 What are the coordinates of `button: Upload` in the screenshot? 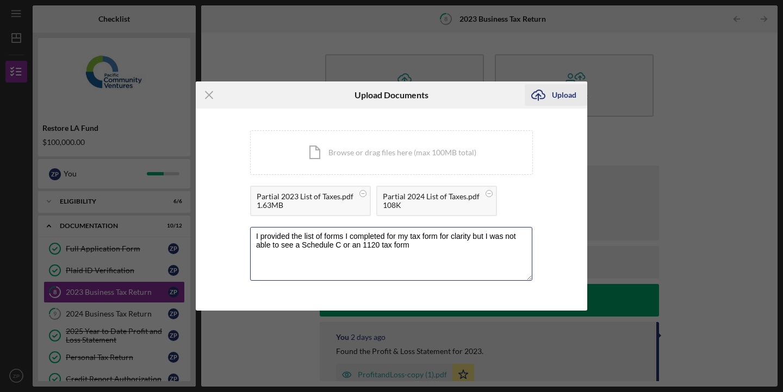 It's located at (556, 95).